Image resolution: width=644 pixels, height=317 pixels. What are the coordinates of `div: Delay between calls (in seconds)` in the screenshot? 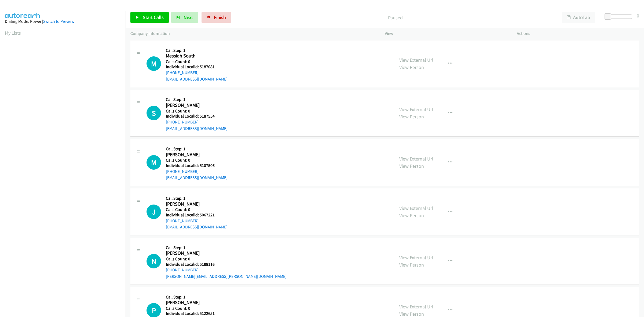 It's located at (619, 17).